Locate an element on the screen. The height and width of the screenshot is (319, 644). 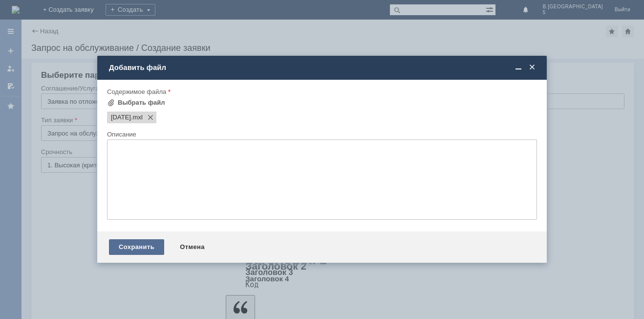
div: Выбрать файл is located at coordinates (141, 103).